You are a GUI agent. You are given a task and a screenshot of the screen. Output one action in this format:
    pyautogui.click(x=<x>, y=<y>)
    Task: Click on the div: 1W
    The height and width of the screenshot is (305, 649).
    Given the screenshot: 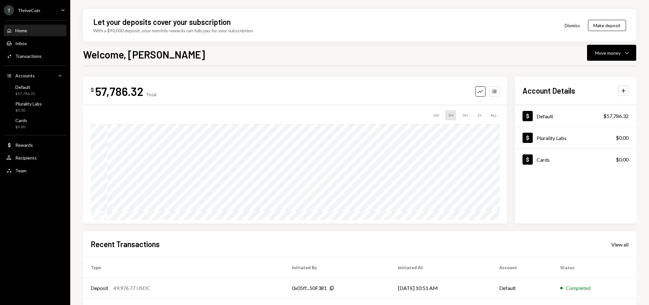 What is the action you would take?
    pyautogui.click(x=435, y=115)
    